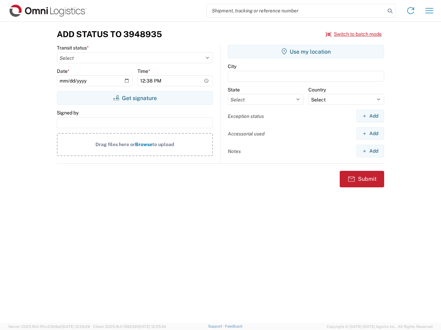  I want to click on span: Client: 2025.16.0-1592391, so click(129, 327).